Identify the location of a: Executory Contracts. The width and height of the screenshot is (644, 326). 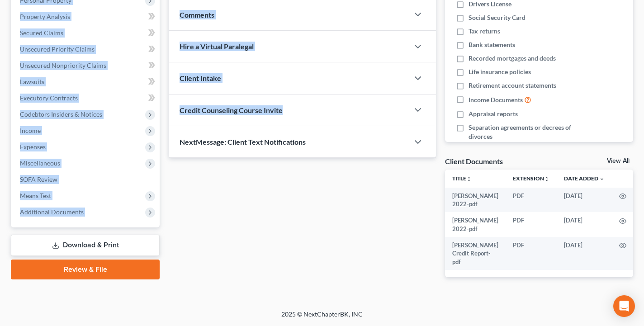
(86, 98).